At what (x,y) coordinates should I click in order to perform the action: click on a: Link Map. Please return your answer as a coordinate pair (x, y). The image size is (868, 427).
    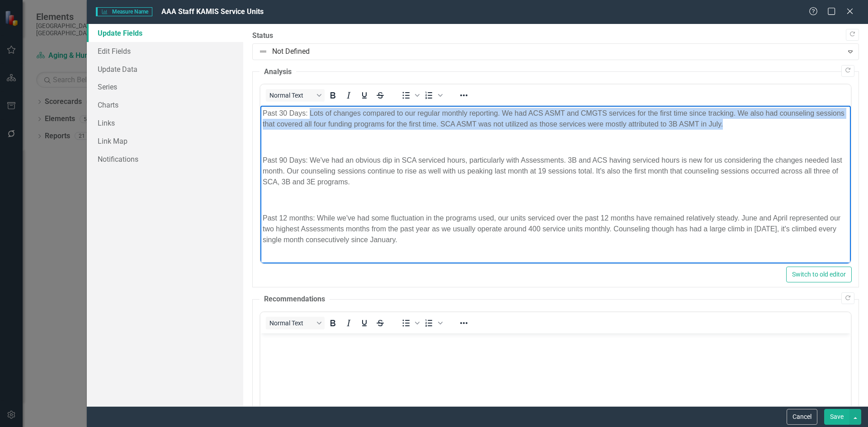
    Looking at the image, I should click on (165, 141).